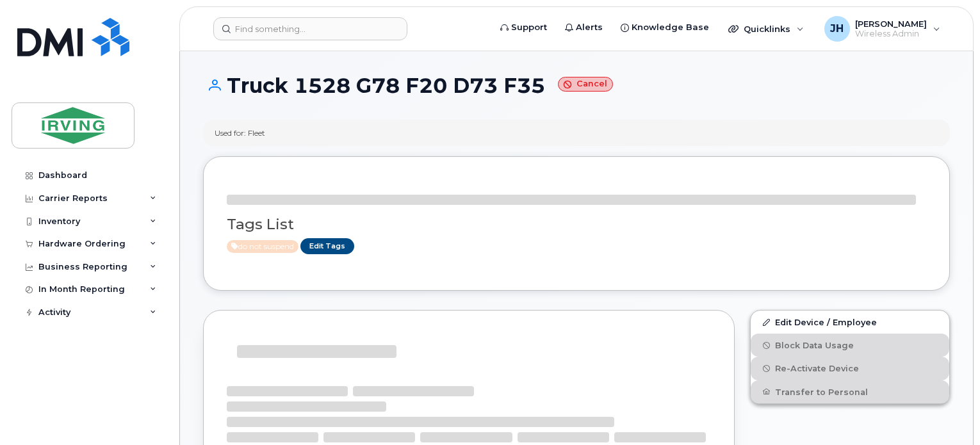  I want to click on h3: Tags List, so click(576, 224).